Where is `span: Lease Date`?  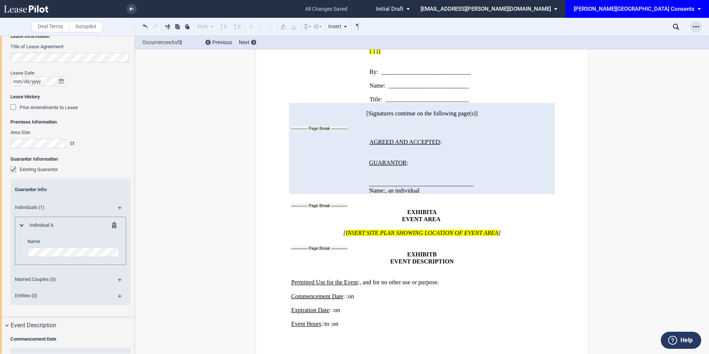
span: Lease Date is located at coordinates (22, 73).